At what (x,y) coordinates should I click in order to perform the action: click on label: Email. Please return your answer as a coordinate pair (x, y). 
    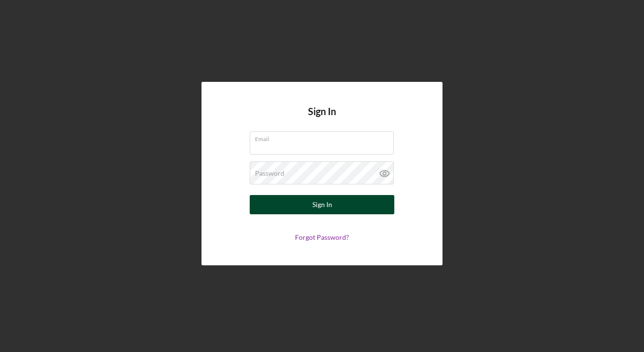
    Looking at the image, I should click on (324, 137).